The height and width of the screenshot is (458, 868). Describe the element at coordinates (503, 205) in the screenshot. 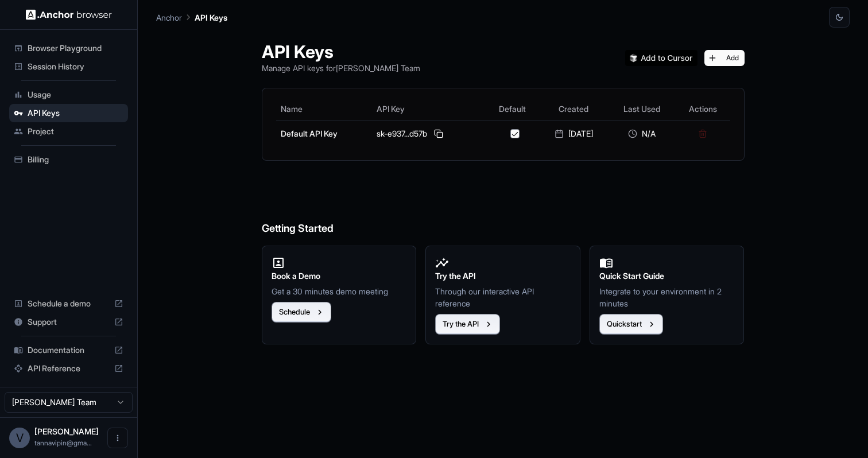

I see `h6: Getting Started` at that location.